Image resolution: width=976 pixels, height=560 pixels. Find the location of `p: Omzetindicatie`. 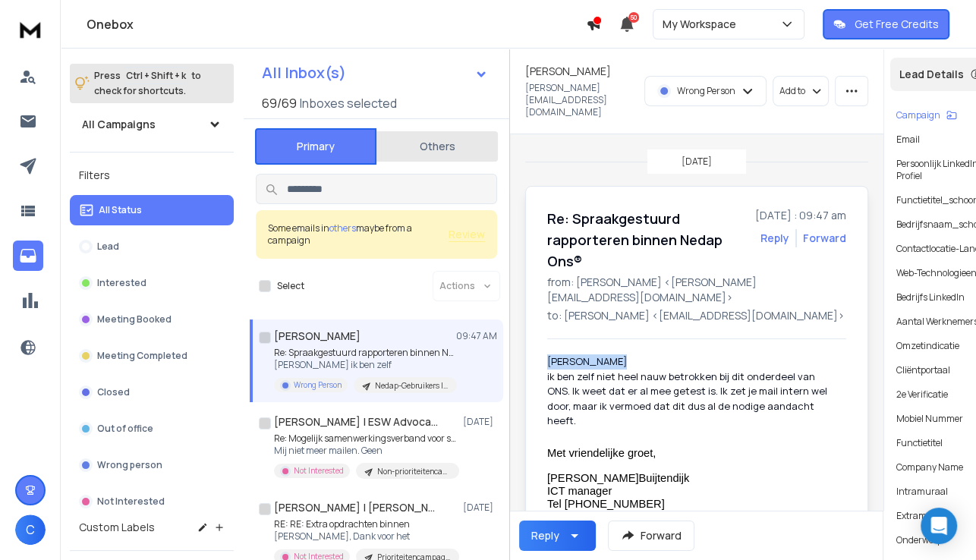

p: Omzetindicatie is located at coordinates (928, 346).